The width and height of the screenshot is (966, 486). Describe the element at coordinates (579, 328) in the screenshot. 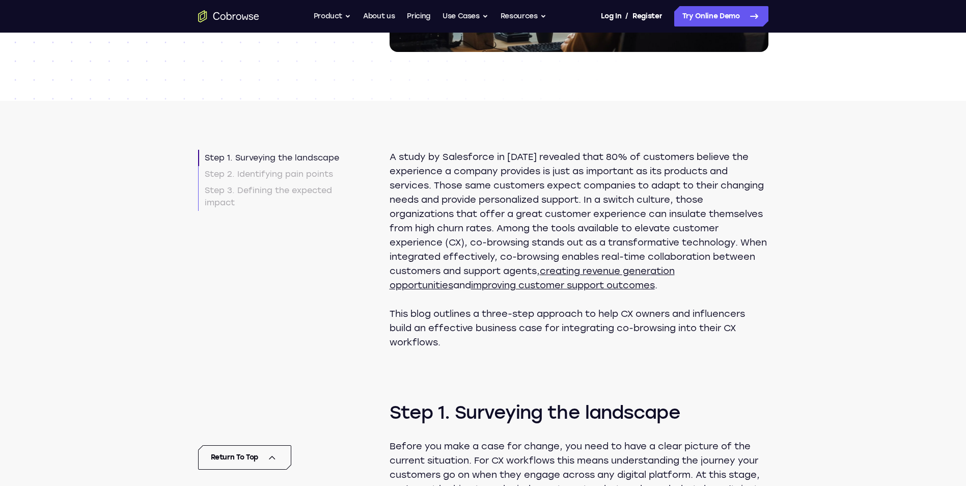

I see `p: This blog outlines a three-step approach to help CX owners and influencers build an effective bus...` at that location.